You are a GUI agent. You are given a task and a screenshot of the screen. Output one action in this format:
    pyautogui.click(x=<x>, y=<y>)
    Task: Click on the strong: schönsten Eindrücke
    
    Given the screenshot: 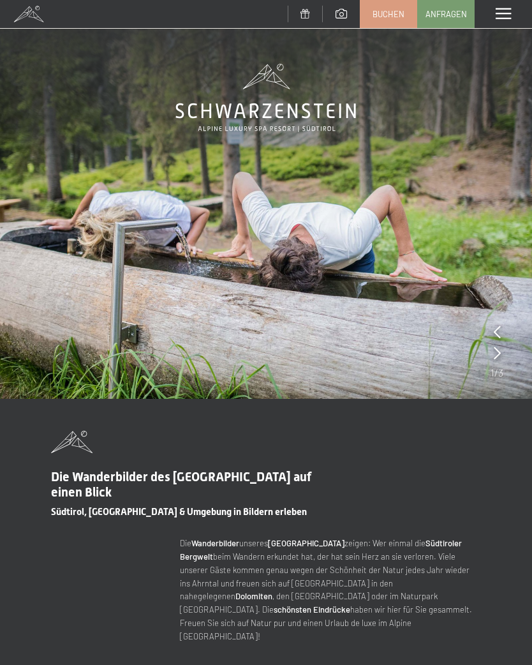 What is the action you would take?
    pyautogui.click(x=312, y=609)
    